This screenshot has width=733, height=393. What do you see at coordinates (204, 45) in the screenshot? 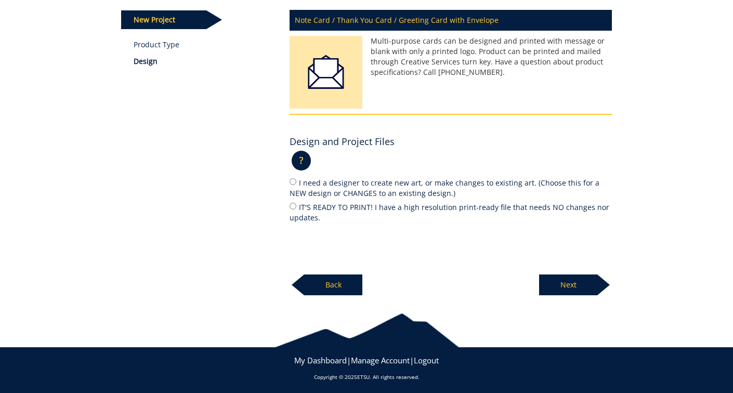
I see `a: Product Type` at bounding box center [204, 45].